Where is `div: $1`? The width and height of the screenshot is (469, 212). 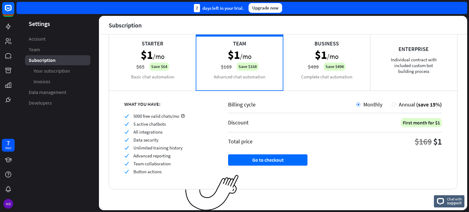 div: $1 is located at coordinates (437, 142).